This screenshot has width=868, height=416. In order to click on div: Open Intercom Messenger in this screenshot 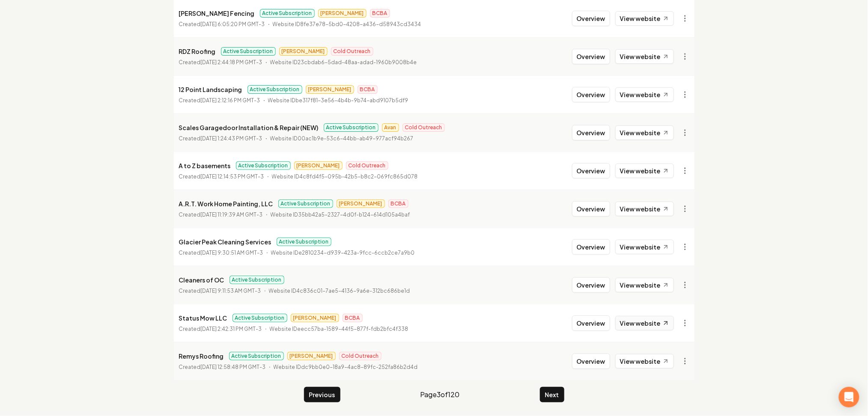, I will do `click(849, 397)`.